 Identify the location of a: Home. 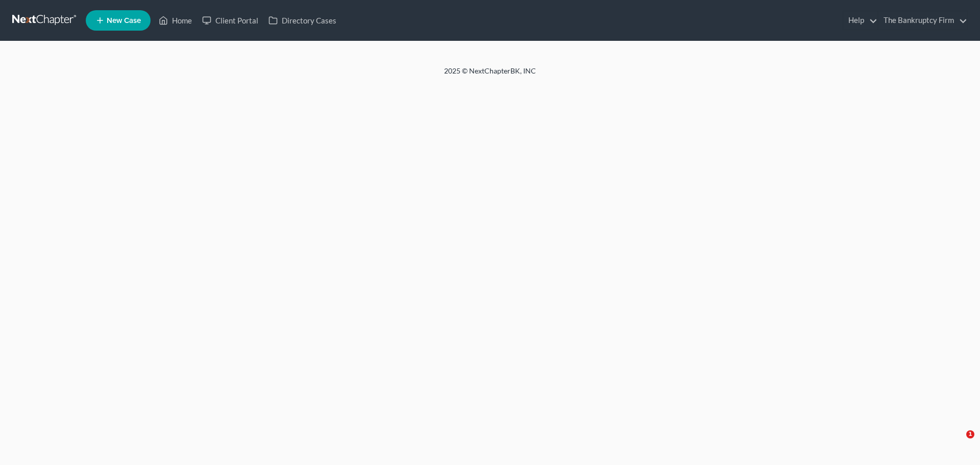
(175, 20).